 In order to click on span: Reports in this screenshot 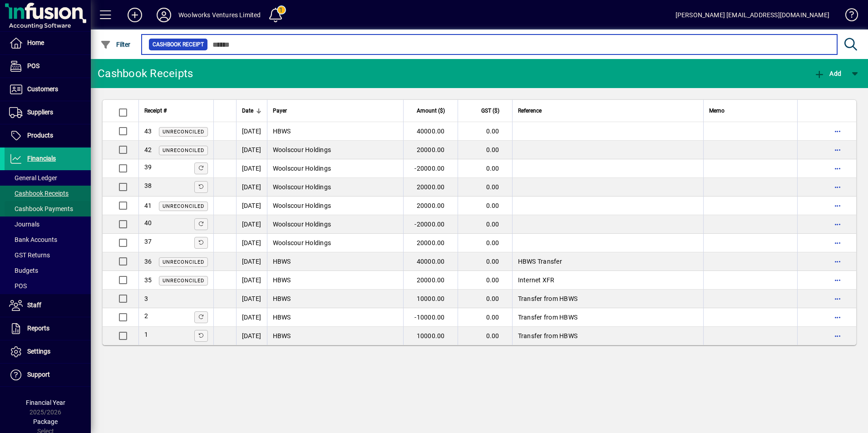, I will do `click(38, 328)`.